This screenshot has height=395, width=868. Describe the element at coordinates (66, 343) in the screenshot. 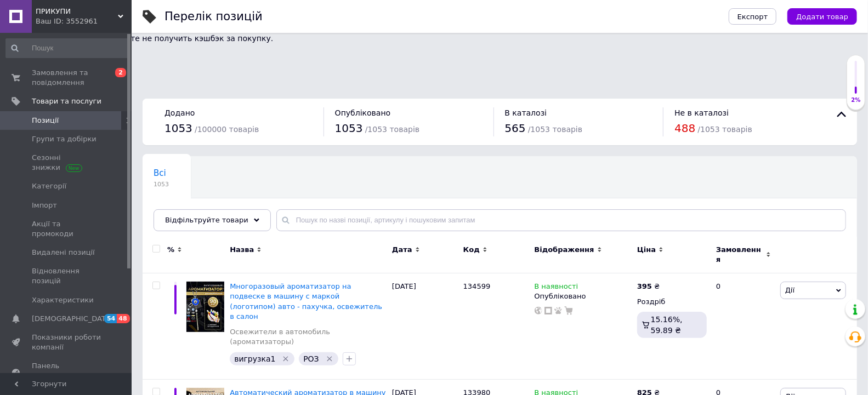

I see `span: Показники роботи компанії` at that location.